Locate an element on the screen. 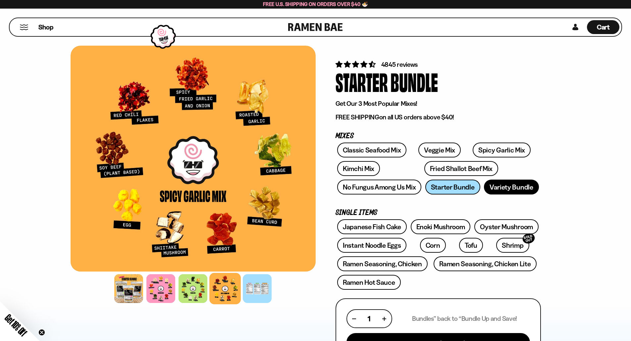 The image size is (631, 341). a: Oyster Mushroom is located at coordinates (506, 227).